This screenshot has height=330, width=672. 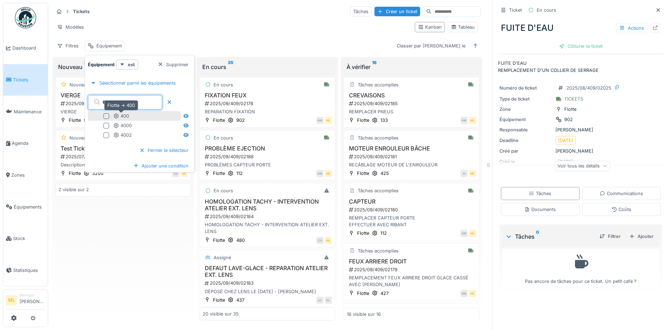 I want to click on div: Pas encore de tâches pour ce ticket. Un petit café ?, so click(x=581, y=268).